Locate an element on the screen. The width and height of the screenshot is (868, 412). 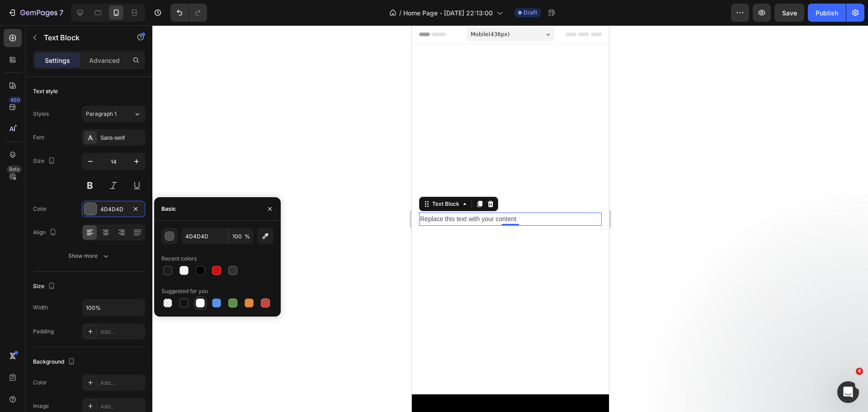
div: Background is located at coordinates (54, 362).